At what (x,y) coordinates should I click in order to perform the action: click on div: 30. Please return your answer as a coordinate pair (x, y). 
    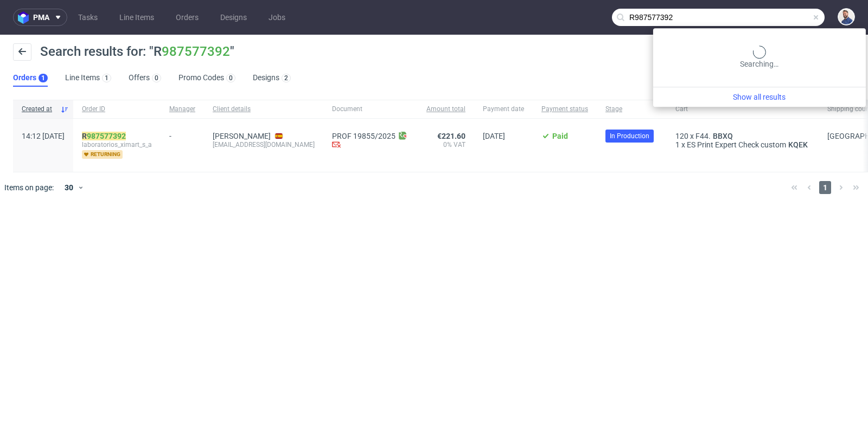
    Looking at the image, I should click on (67, 188).